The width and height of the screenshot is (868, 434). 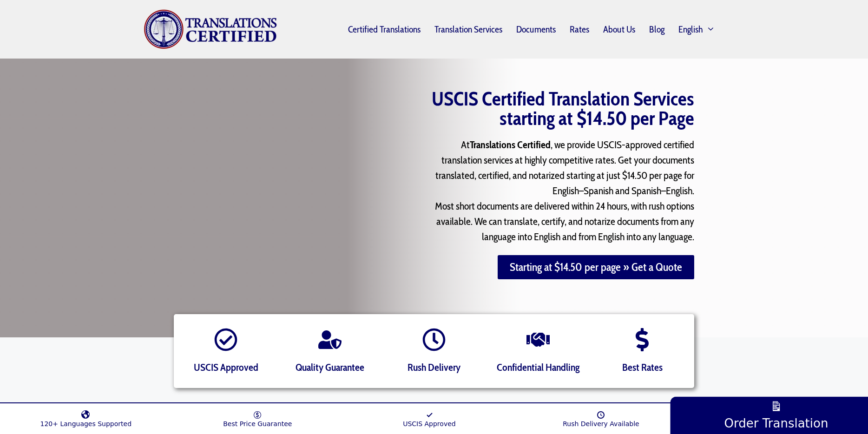 What do you see at coordinates (536, 29) in the screenshot?
I see `a: Documents` at bounding box center [536, 29].